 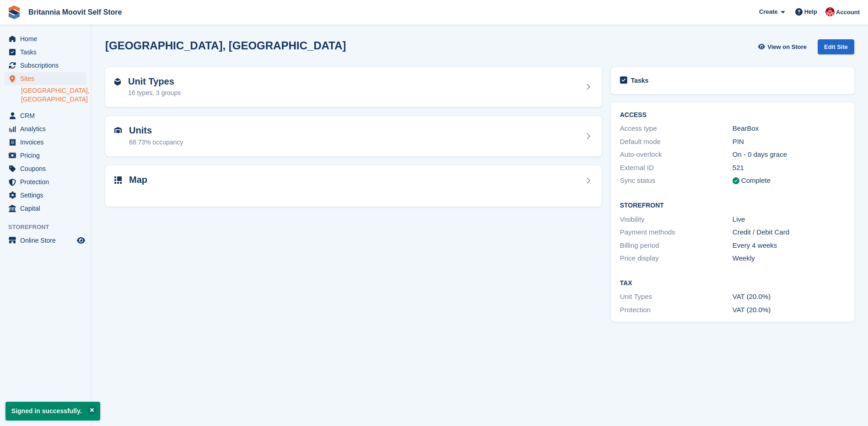 What do you see at coordinates (789, 232) in the screenshot?
I see `div: Credit / Debit Card` at bounding box center [789, 232].